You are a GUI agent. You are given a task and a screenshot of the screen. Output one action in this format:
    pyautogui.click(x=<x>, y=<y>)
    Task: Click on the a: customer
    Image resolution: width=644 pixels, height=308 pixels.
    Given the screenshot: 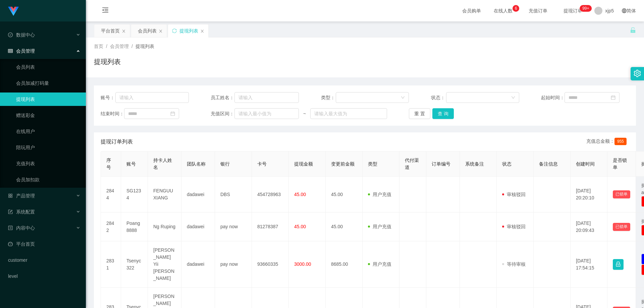 What is the action you would take?
    pyautogui.click(x=44, y=260)
    